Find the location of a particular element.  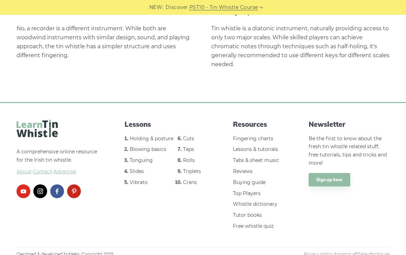

a: Tabs & sheet music is located at coordinates (256, 160).